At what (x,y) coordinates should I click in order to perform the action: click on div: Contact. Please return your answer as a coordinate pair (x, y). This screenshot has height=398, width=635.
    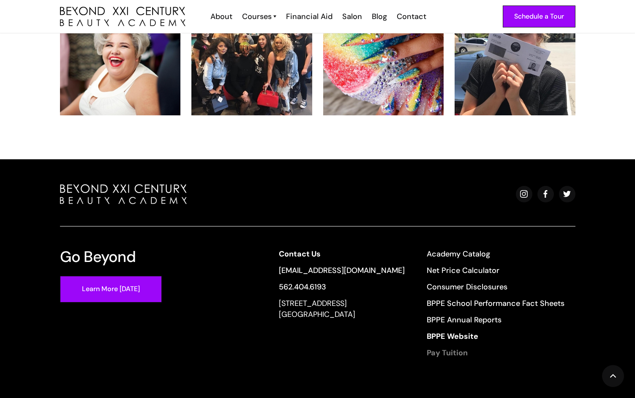
    Looking at the image, I should click on (412, 16).